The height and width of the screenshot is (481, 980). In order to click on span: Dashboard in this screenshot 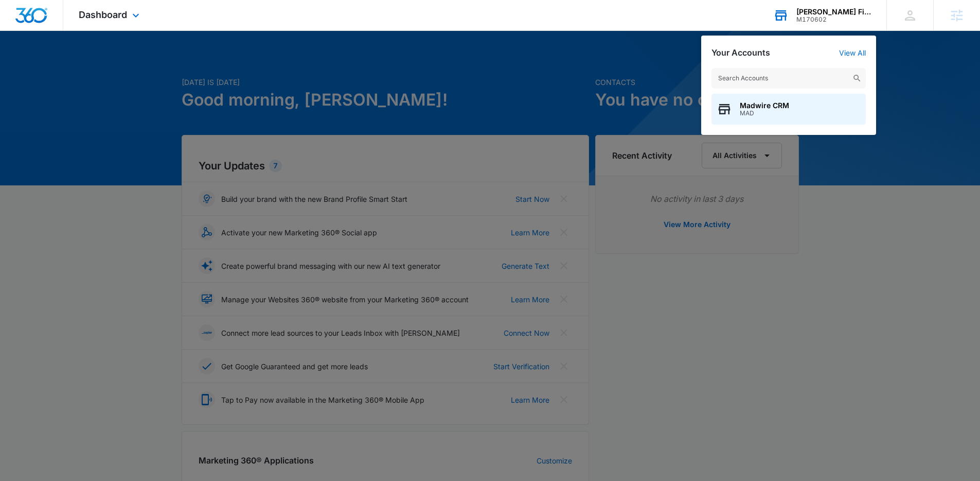, I will do `click(103, 14)`.